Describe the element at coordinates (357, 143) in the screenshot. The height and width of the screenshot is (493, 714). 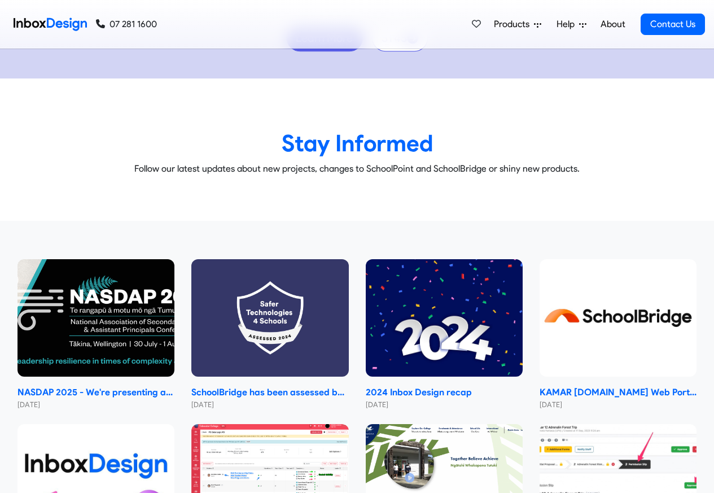
I see `heading: Stay Informed` at that location.